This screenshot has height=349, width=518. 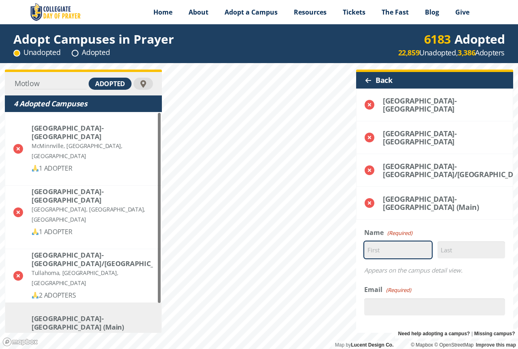 I want to click on a: Missing campus?, so click(x=495, y=334).